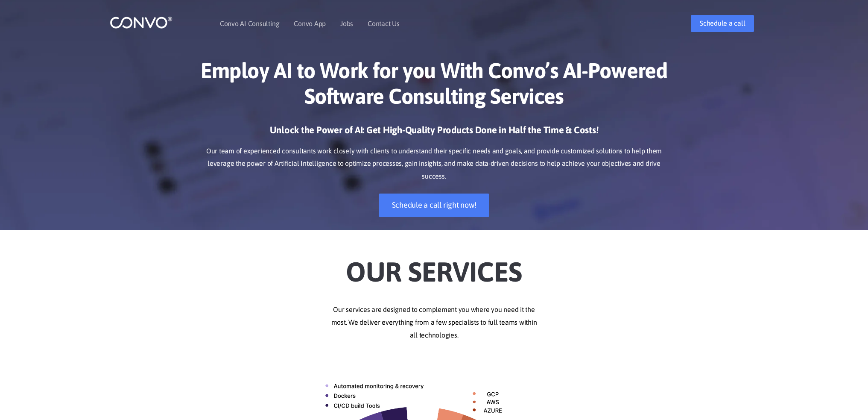 The width and height of the screenshot is (868, 420). I want to click on h3: Unlock the Power of AI: Get High-Quality Products Done in Half the Time & Costs!, so click(434, 133).